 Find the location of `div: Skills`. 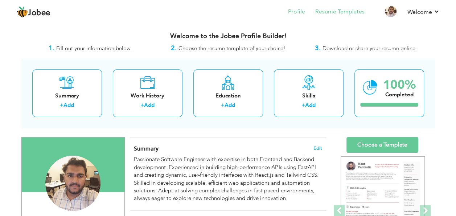

div: Skills is located at coordinates (309, 95).